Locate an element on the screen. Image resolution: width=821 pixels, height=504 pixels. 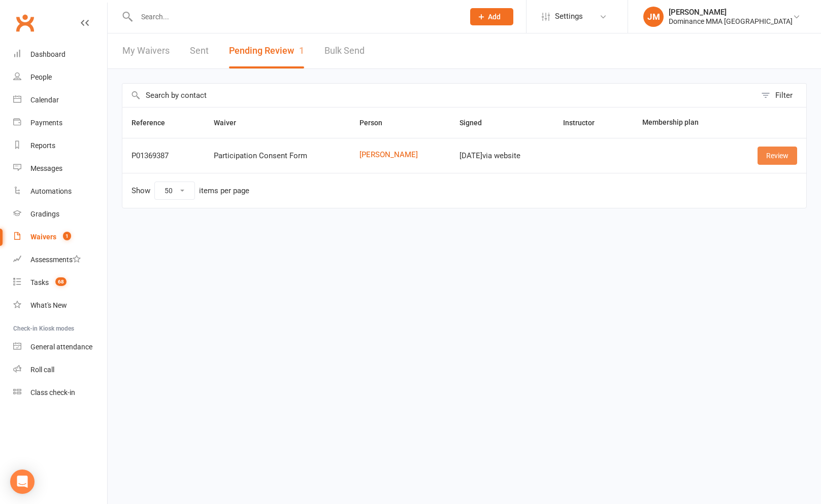
div: Gradings is located at coordinates (45, 214).